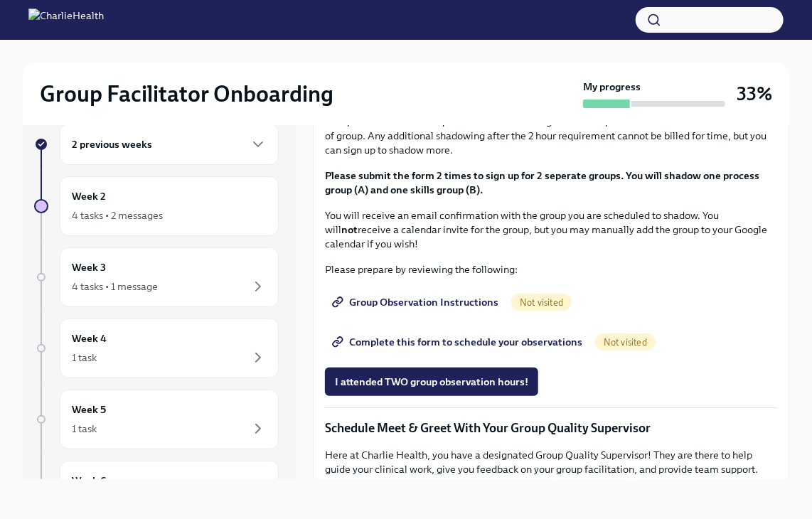  Describe the element at coordinates (551, 229) in the screenshot. I see `p: You will receive an email confirmation with the group you are scheduled to shadow. You will recei...` at that location.